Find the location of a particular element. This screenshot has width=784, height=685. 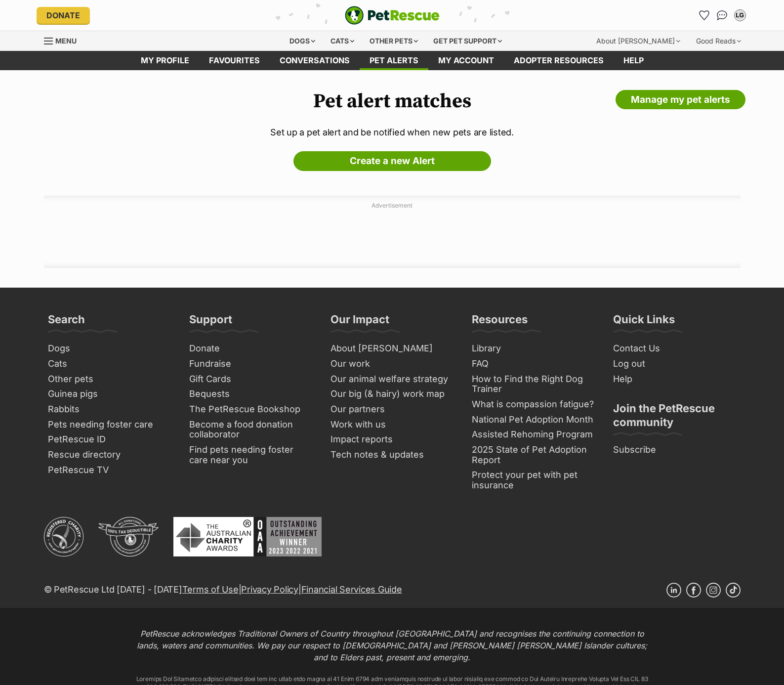

a: Adopter resources is located at coordinates (559, 60).